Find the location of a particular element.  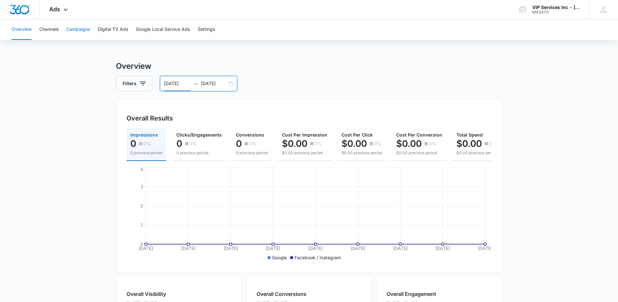

button: Settings is located at coordinates (206, 30).